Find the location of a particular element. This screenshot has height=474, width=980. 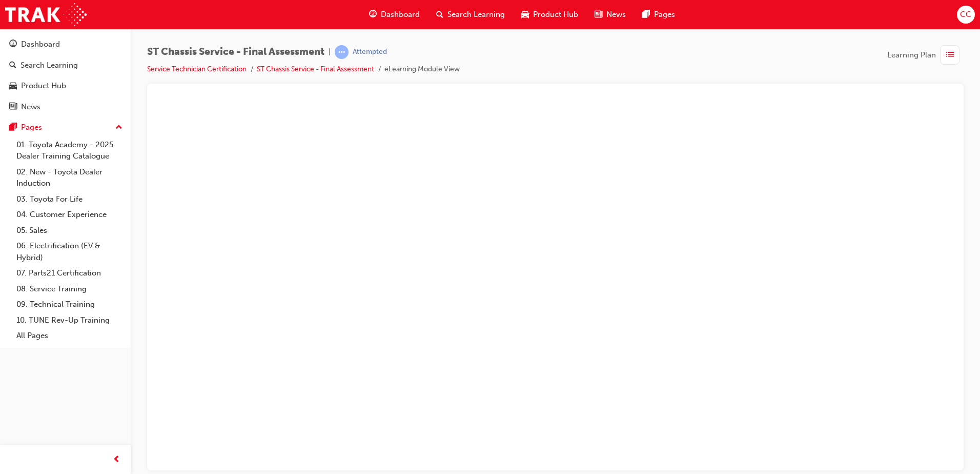

a: Product Hub is located at coordinates (65, 86).